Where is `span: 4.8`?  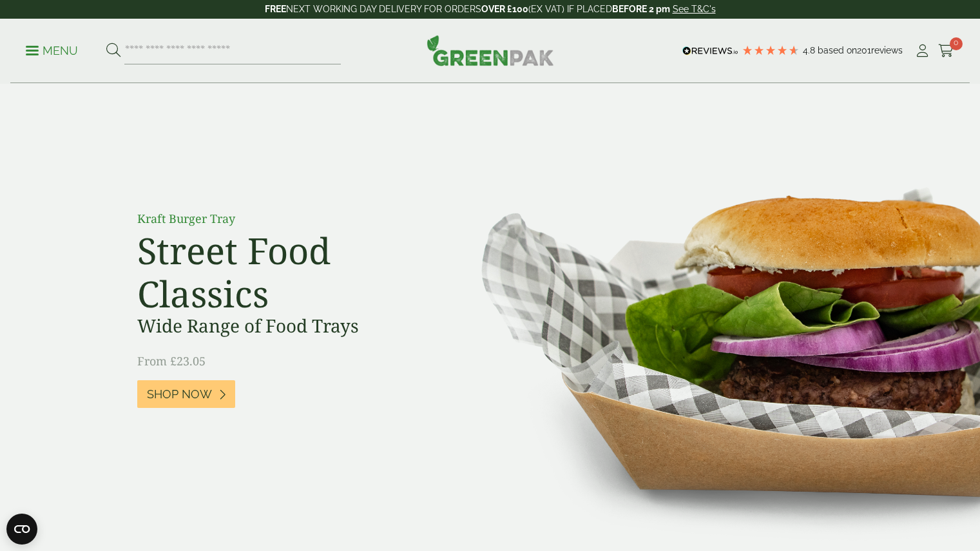 span: 4.8 is located at coordinates (810, 50).